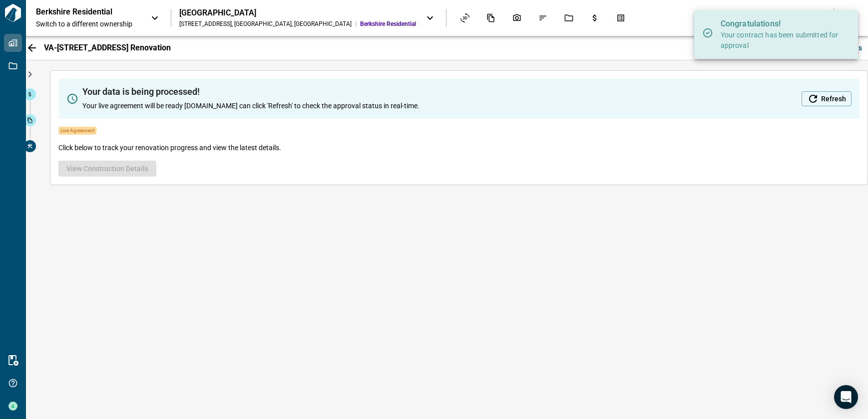 Image resolution: width=868 pixels, height=419 pixels. Describe the element at coordinates (846, 397) in the screenshot. I see `div: Open Intercom Messenger` at that location.